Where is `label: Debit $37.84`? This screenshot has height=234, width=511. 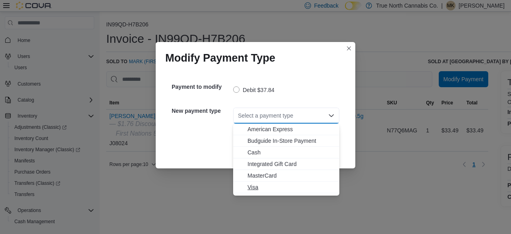 label: Debit $37.84 is located at coordinates (254, 90).